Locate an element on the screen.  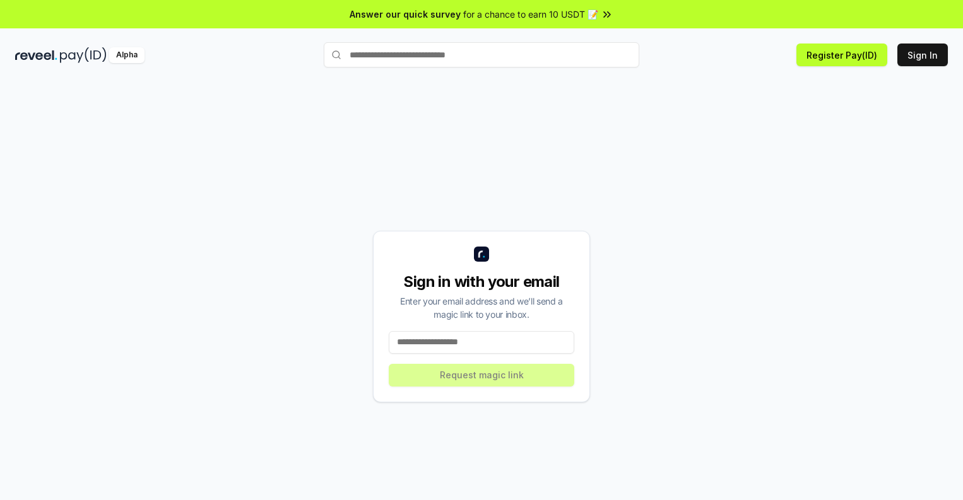
img: logo_small is located at coordinates (482, 254).